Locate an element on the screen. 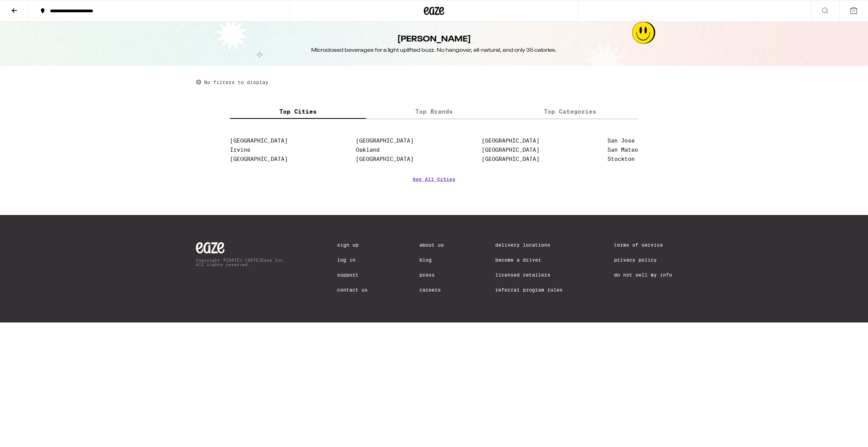 The height and width of the screenshot is (447, 868). label: Top Categories is located at coordinates (570, 111).